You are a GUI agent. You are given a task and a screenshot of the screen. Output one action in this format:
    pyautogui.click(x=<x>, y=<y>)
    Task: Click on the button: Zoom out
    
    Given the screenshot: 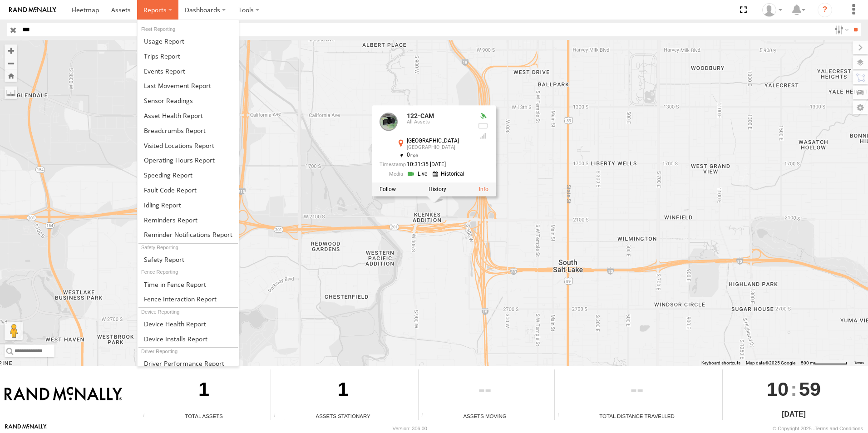 What is the action you would take?
    pyautogui.click(x=11, y=63)
    